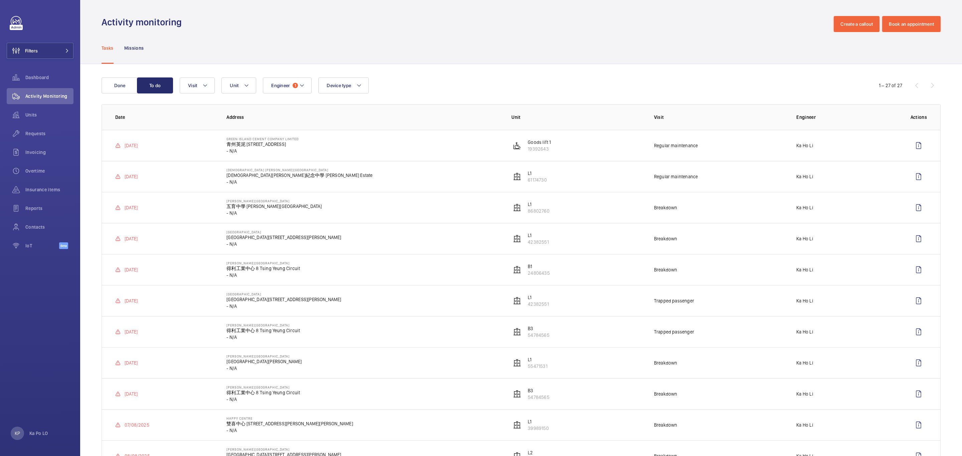 The width and height of the screenshot is (962, 456). I want to click on p: 39989150, so click(538, 429).